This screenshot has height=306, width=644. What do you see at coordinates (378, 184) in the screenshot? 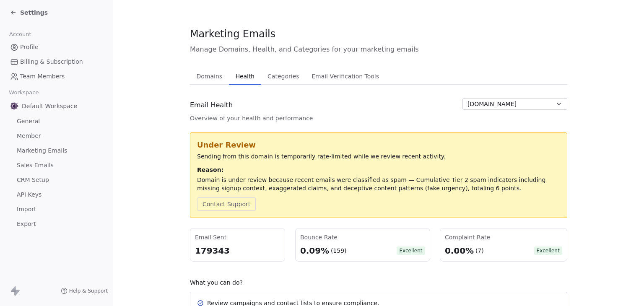
I see `div: Domain is under review because recent emails were classified as spam — Cumulative Tier 2 spam ind...` at bounding box center [378, 184].